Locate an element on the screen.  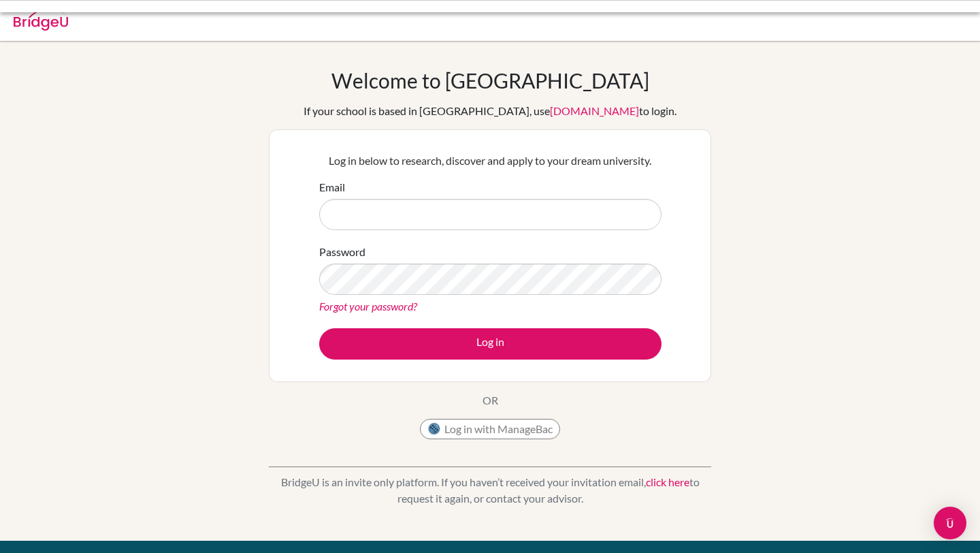
button: Log in with ManageBac is located at coordinates (490, 429).